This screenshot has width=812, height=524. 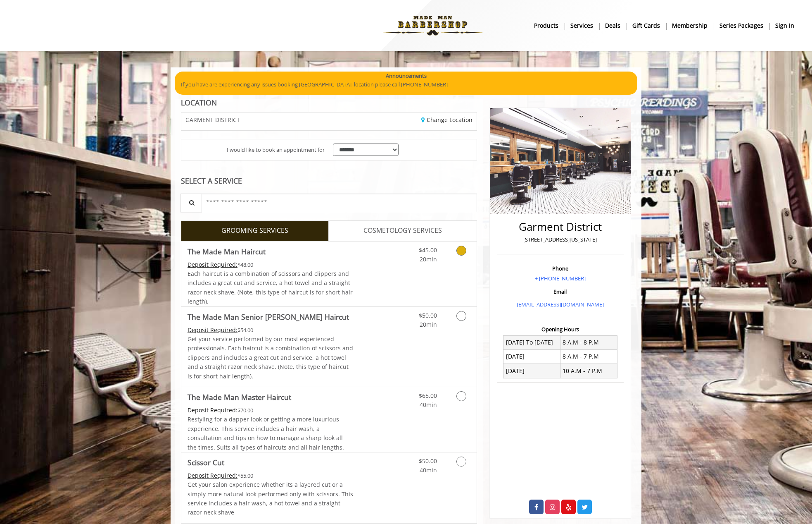 I want to click on span: Restyling for a dapper look or getting a more luxurious experience. This service includes a hair ..., so click(x=266, y=433).